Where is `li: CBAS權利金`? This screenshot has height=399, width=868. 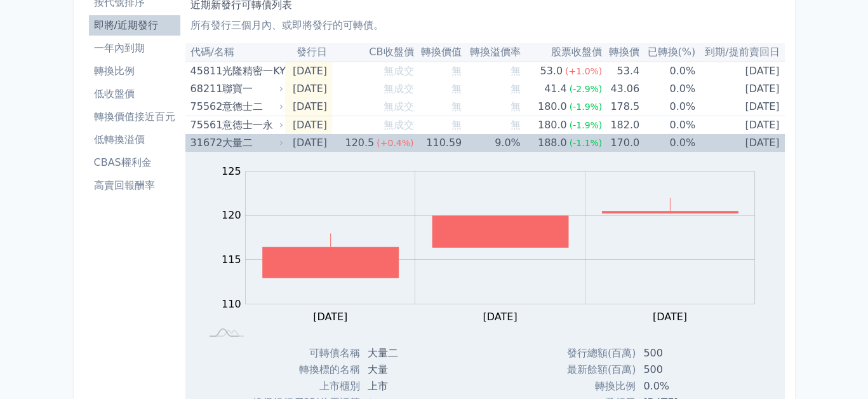 li: CBAS權利金 is located at coordinates (135, 163).